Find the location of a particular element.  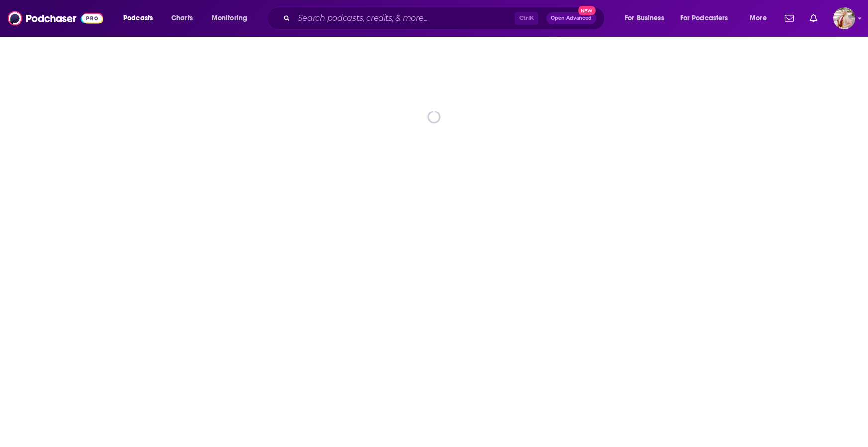

span: Podcasts is located at coordinates (138, 18).